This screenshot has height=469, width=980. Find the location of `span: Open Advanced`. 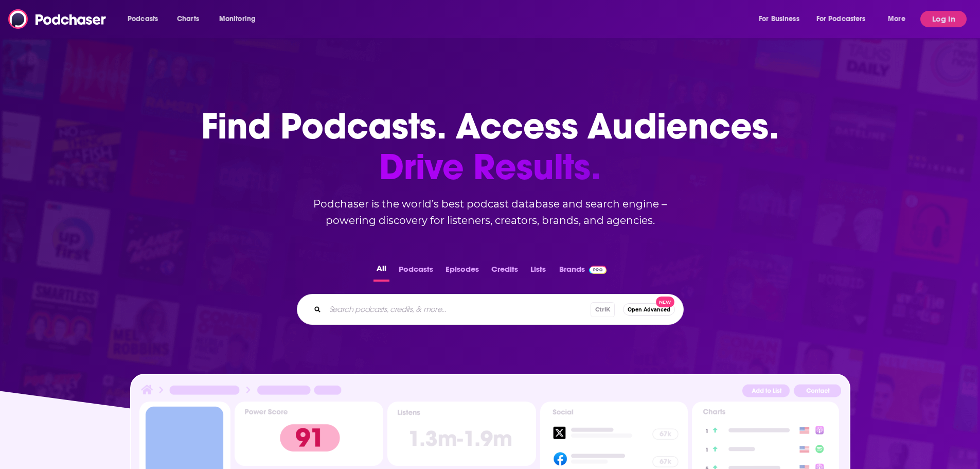

span: Open Advanced is located at coordinates (649, 309).